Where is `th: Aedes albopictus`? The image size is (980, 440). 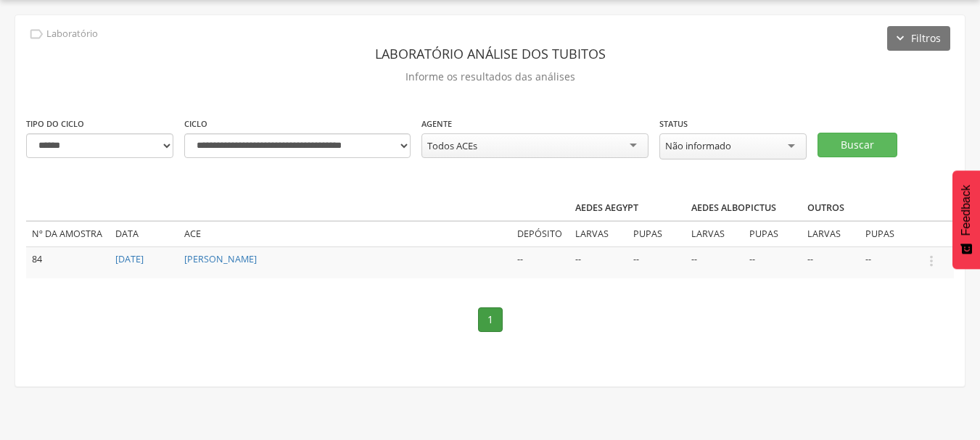 th: Aedes albopictus is located at coordinates (744, 208).